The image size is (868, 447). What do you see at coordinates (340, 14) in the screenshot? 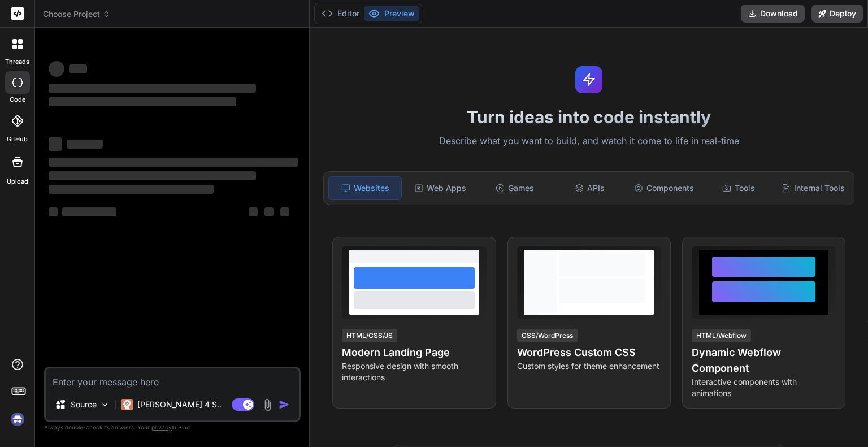
I see `button: Editor` at bounding box center [340, 14].